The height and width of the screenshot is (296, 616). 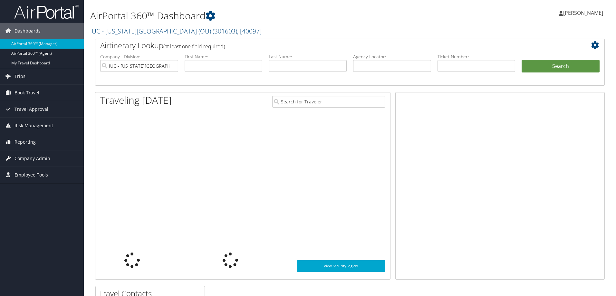 I want to click on input: Search for Traveler, so click(x=329, y=102).